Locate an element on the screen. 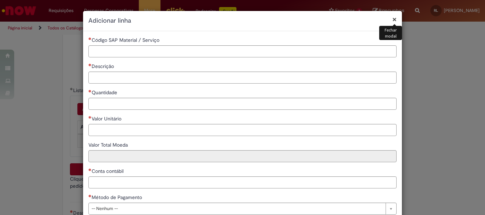  button: Fechar modal is located at coordinates (394, 19).